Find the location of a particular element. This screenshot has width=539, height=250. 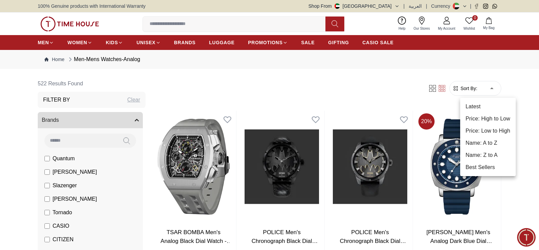

div: Chat Widget is located at coordinates (526, 237).